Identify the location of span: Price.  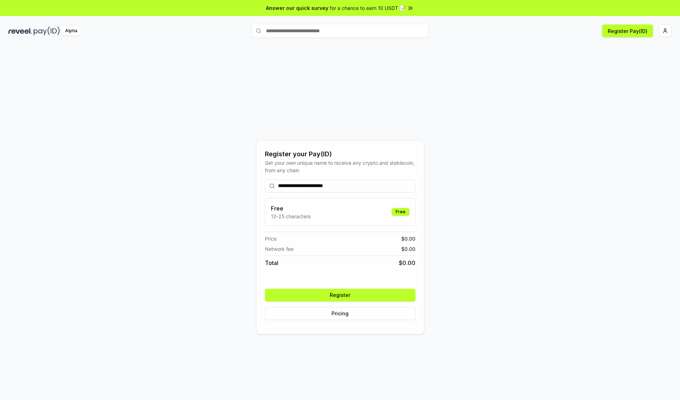
(271, 238).